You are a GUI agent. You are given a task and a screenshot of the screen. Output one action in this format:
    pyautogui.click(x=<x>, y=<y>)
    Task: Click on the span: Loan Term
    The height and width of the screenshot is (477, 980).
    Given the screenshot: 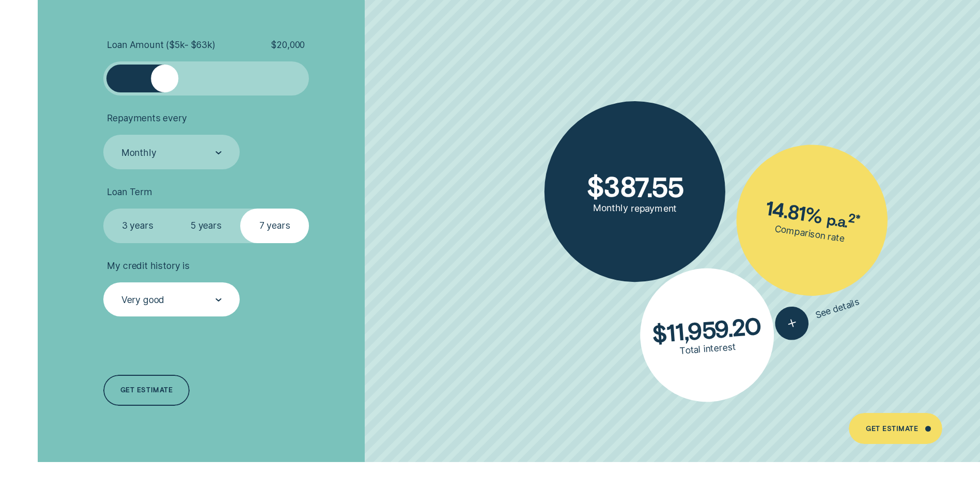 What is the action you would take?
    pyautogui.click(x=129, y=192)
    